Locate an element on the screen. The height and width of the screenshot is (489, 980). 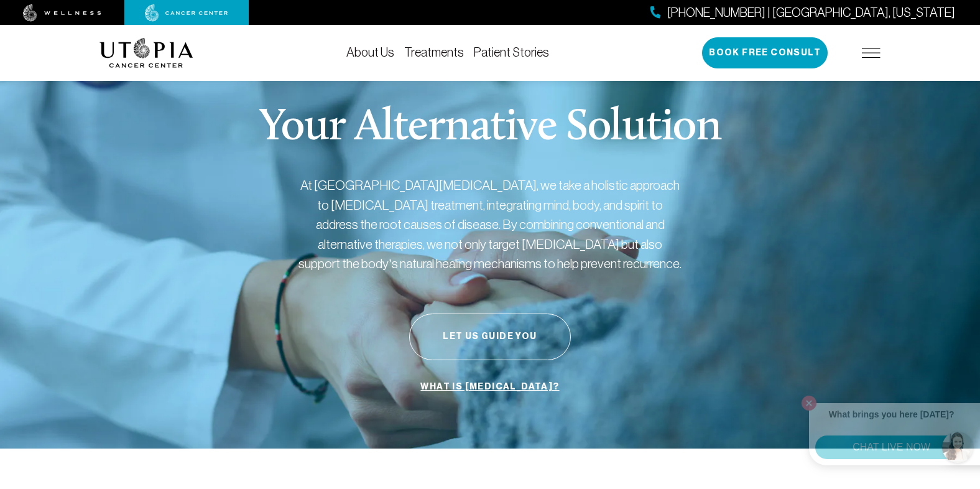
img: icon-hamburger is located at coordinates (871, 53).